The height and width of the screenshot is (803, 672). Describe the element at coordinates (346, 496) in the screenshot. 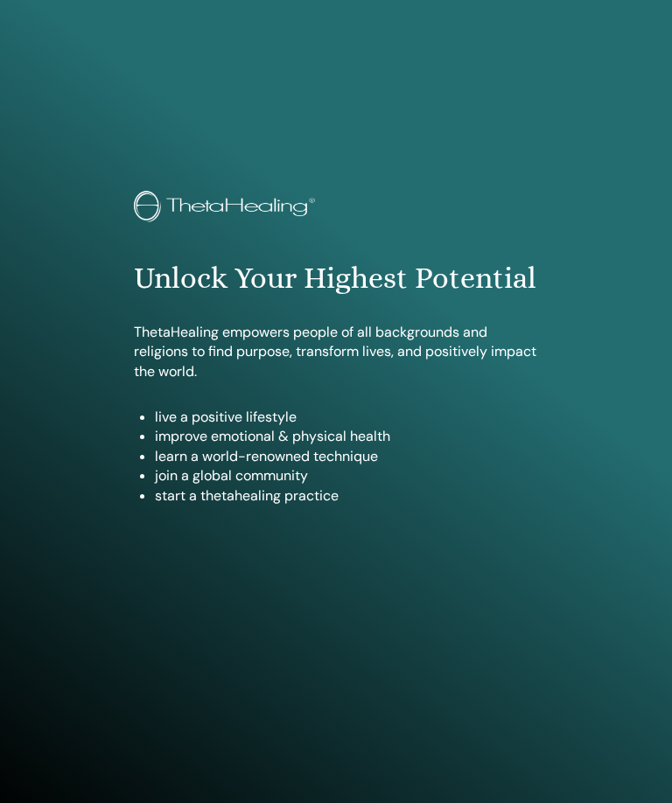

I see `li: start a thetahealing practice` at that location.